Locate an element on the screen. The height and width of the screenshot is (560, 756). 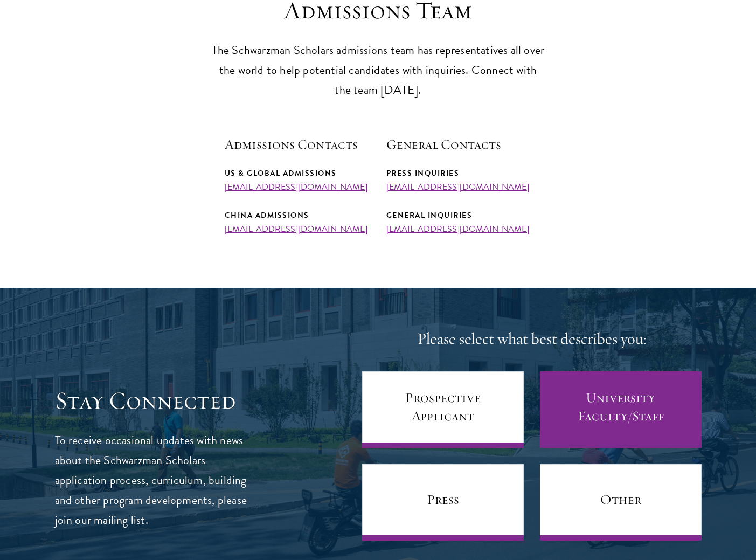
a: Prospective Applicant is located at coordinates (443, 410).